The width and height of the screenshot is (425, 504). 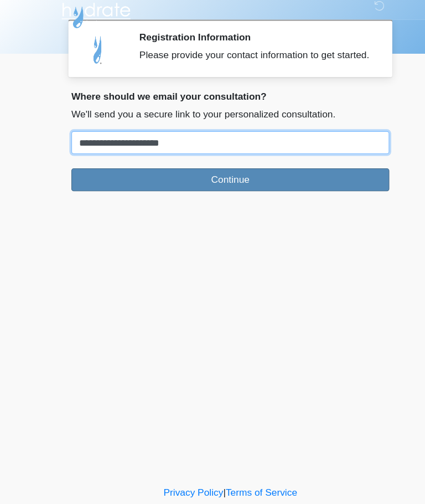 What do you see at coordinates (235, 60) in the screenshot?
I see `div: Please provide your contact information to get started.` at bounding box center [235, 60].